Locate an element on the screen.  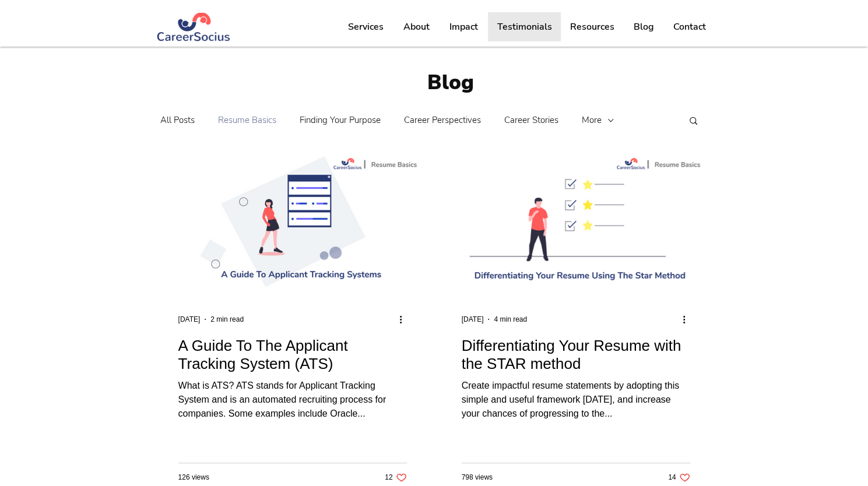
img: Logo Blue (#283972) png.png is located at coordinates (193, 27).